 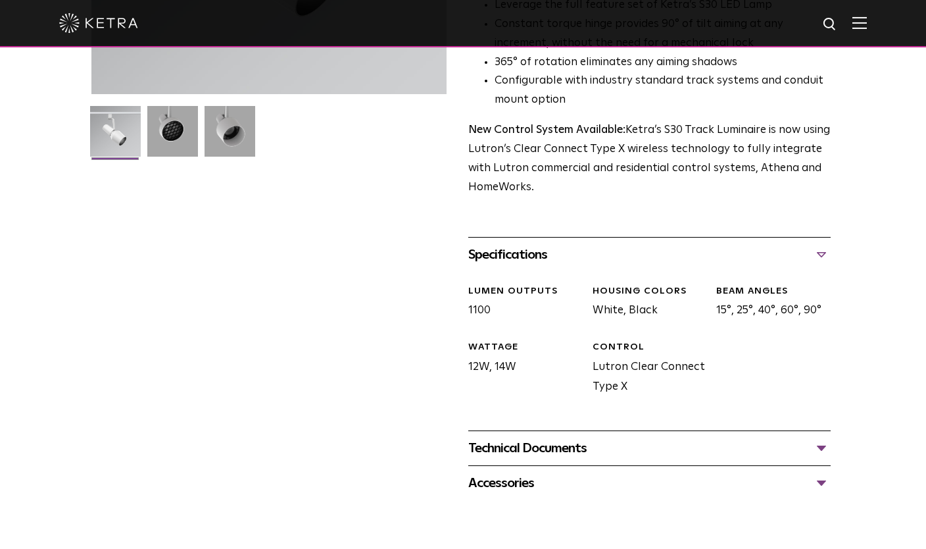 I want to click on div: Specifications, so click(x=649, y=255).